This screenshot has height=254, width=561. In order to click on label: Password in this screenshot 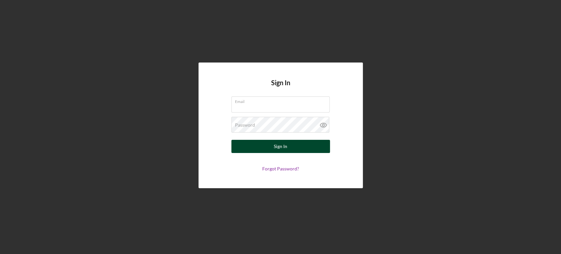, I will do `click(245, 125)`.